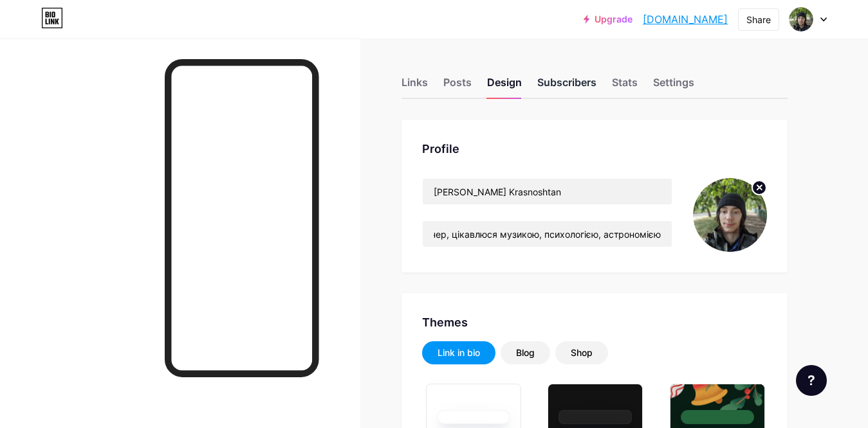 The width and height of the screenshot is (868, 428). What do you see at coordinates (674, 86) in the screenshot?
I see `div: Settings` at bounding box center [674, 86].